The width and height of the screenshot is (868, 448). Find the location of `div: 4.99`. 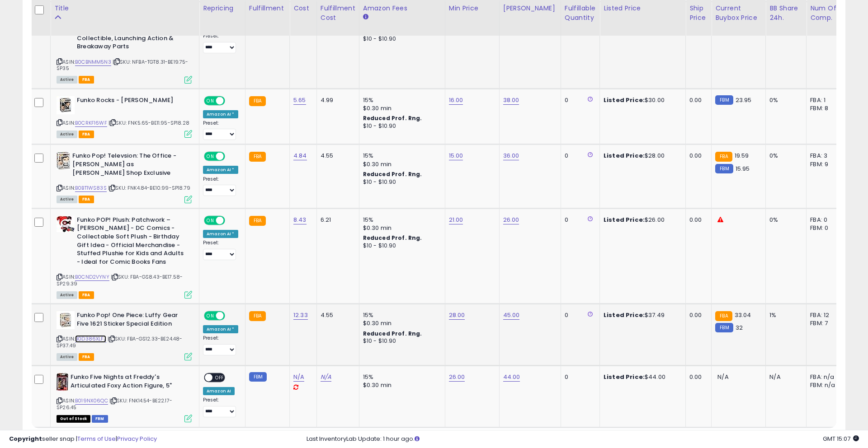

div: 4.99 is located at coordinates (336, 100).